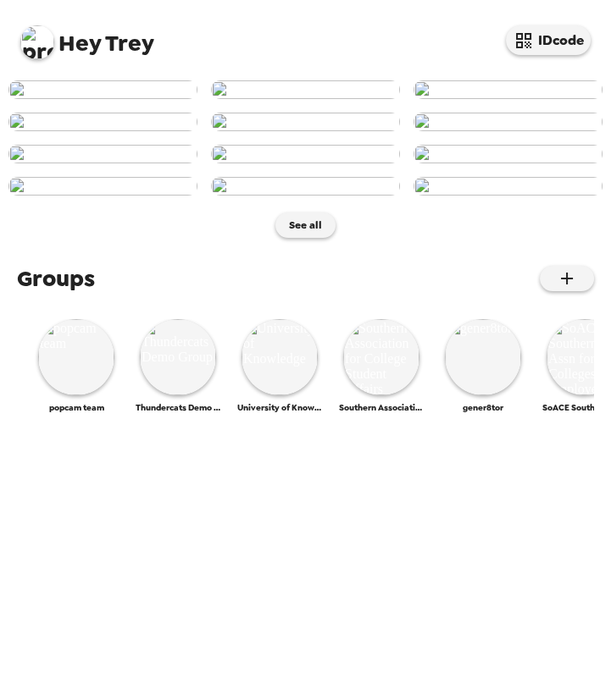 The height and width of the screenshot is (700, 611). I want to click on span: Groups, so click(56, 278).